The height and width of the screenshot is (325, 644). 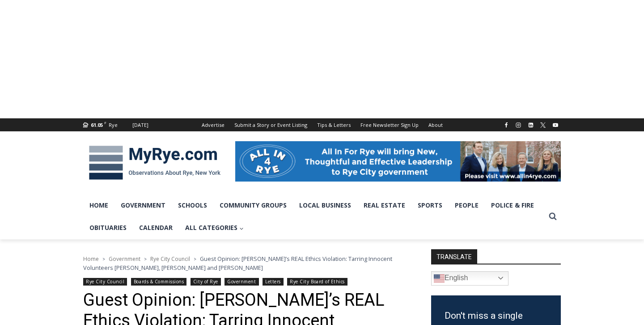 What do you see at coordinates (322, 124) in the screenshot?
I see `nav: Secondary Navigation` at bounding box center [322, 124].